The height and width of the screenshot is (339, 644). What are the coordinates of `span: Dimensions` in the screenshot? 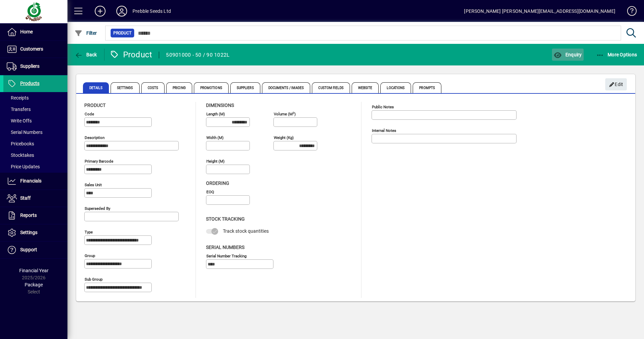 It's located at (220, 106).